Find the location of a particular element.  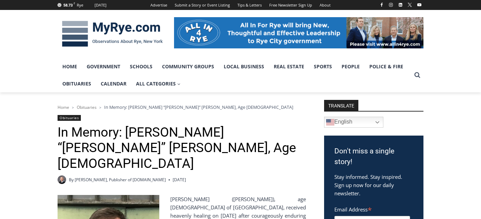

a: All Categories is located at coordinates (158, 84).